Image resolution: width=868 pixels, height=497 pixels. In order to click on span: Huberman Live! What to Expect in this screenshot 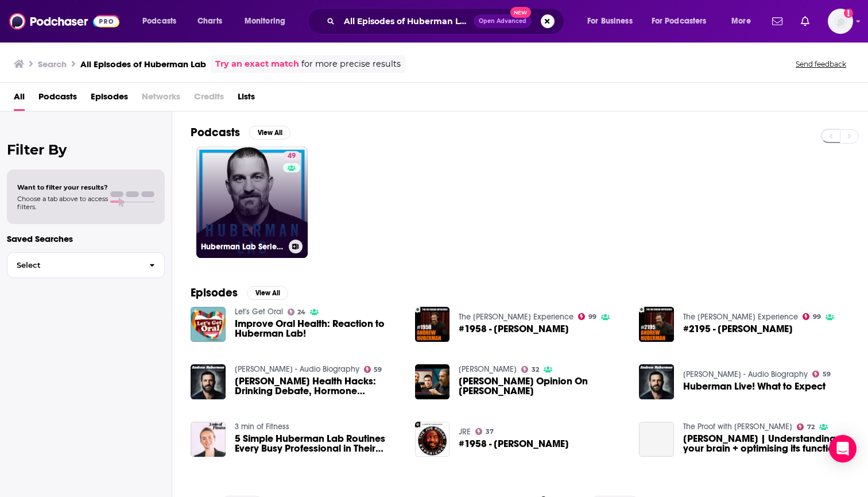, I will do `click(755, 386)`.